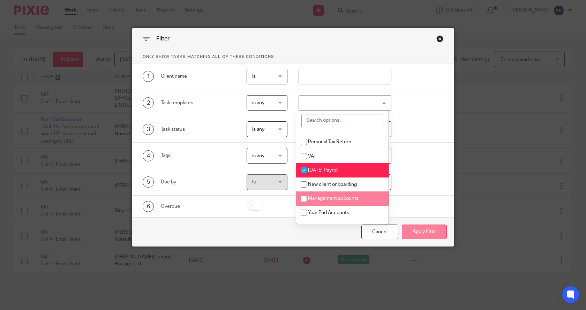 This screenshot has height=310, width=586. Describe the element at coordinates (148, 129) in the screenshot. I see `div: 3` at that location.